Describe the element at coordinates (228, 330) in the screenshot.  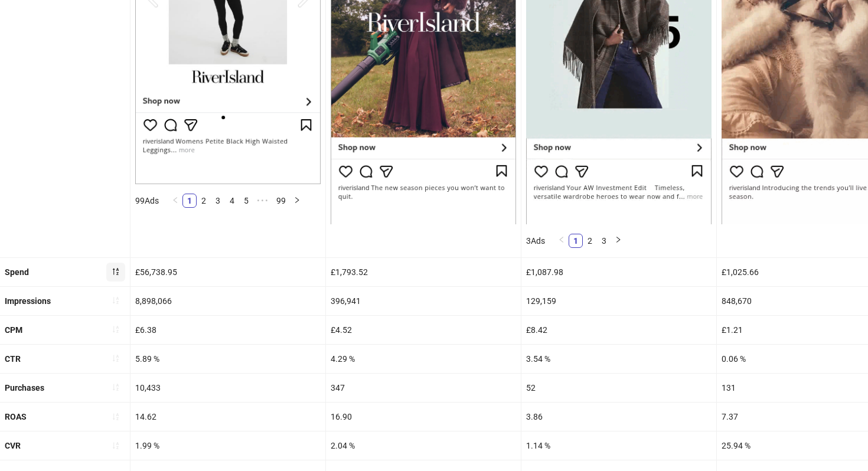
I see `div: £6.38` at that location.